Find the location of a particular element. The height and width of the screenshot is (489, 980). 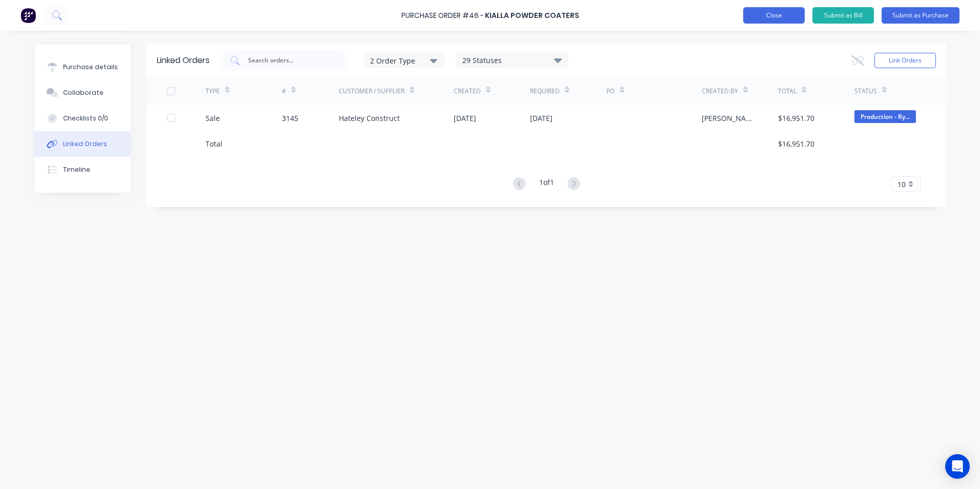

div: 2 Order Type is located at coordinates (404, 60).